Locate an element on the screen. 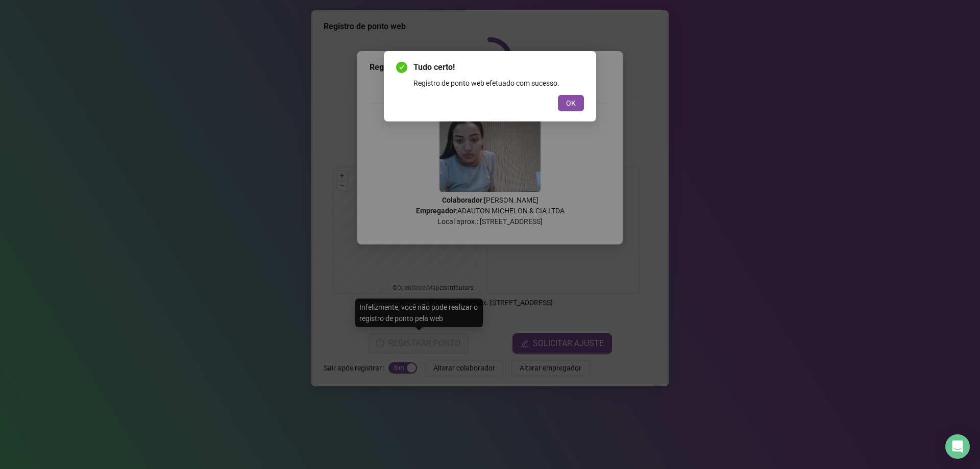  button: OK is located at coordinates (570, 103).